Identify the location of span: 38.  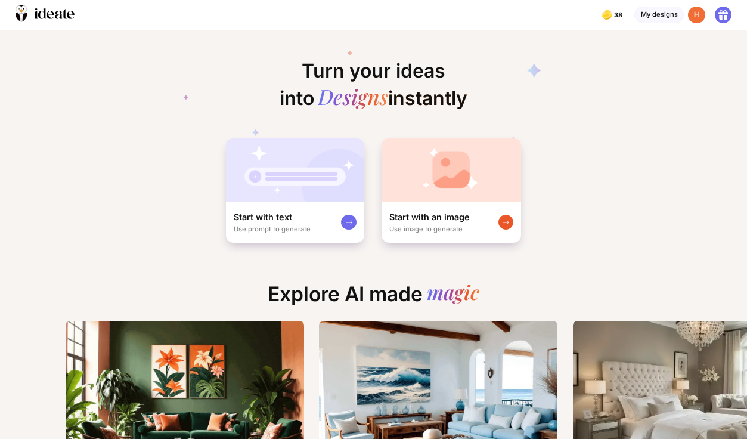
(619, 15).